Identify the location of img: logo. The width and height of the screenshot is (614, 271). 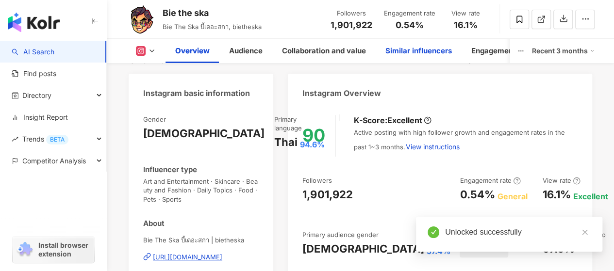
(33, 22).